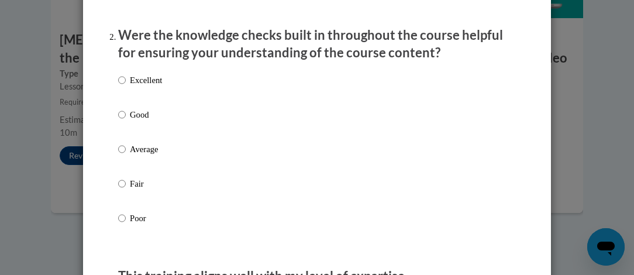 The image size is (634, 275). I want to click on input: Fair, so click(122, 184).